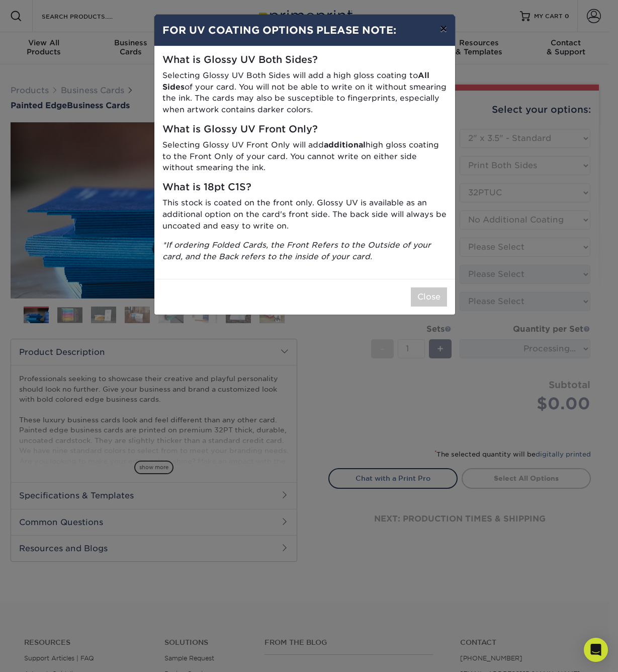  What do you see at coordinates (297, 250) in the screenshot?
I see `i: *If ordering Folded Cards, the Front Refers to the Outside of your card, and the Back refers to t...` at bounding box center [297, 250].